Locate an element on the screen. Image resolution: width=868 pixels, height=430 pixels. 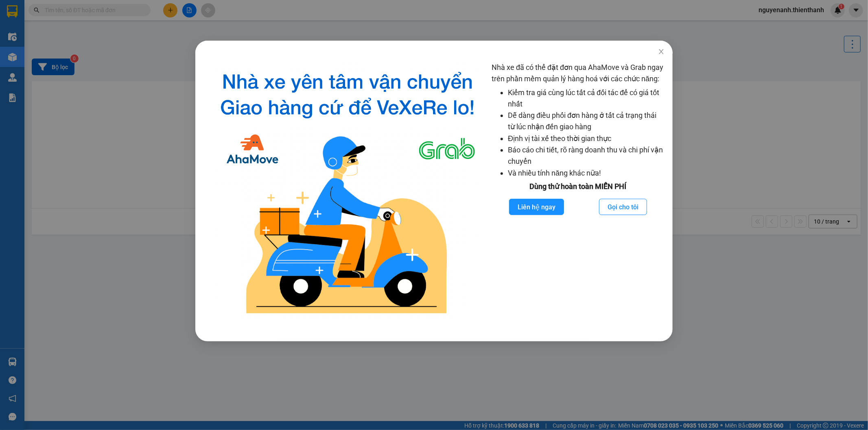
span: Liên hệ ngay is located at coordinates (537, 207).